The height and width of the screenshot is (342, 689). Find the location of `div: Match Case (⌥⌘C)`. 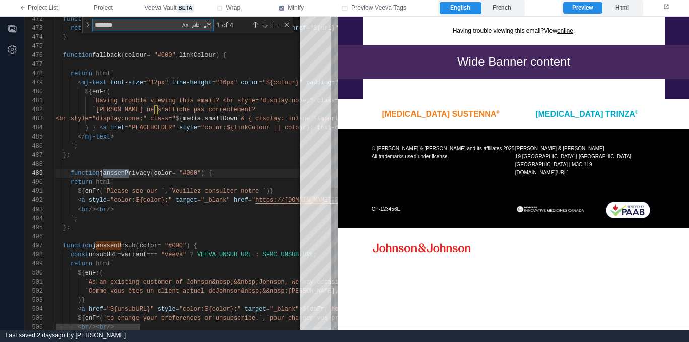

div: Match Case (⌥⌘C) is located at coordinates (185, 25).